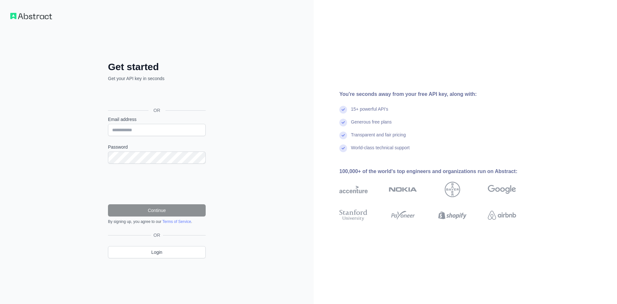 The image size is (617, 304). Describe the element at coordinates (453, 189) in the screenshot. I see `img: bayer` at that location.